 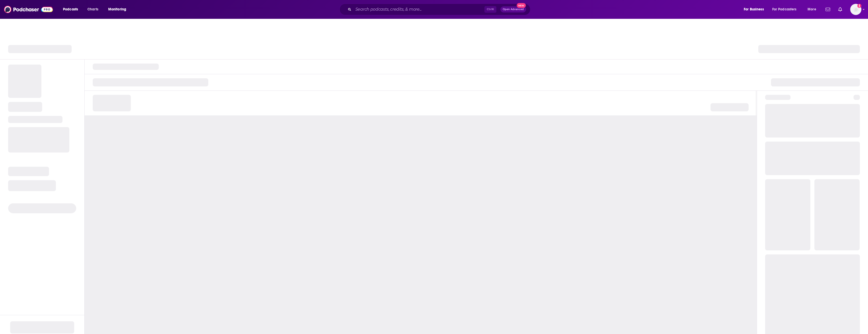 What do you see at coordinates (521, 5) in the screenshot?
I see `span: New` at bounding box center [521, 5].